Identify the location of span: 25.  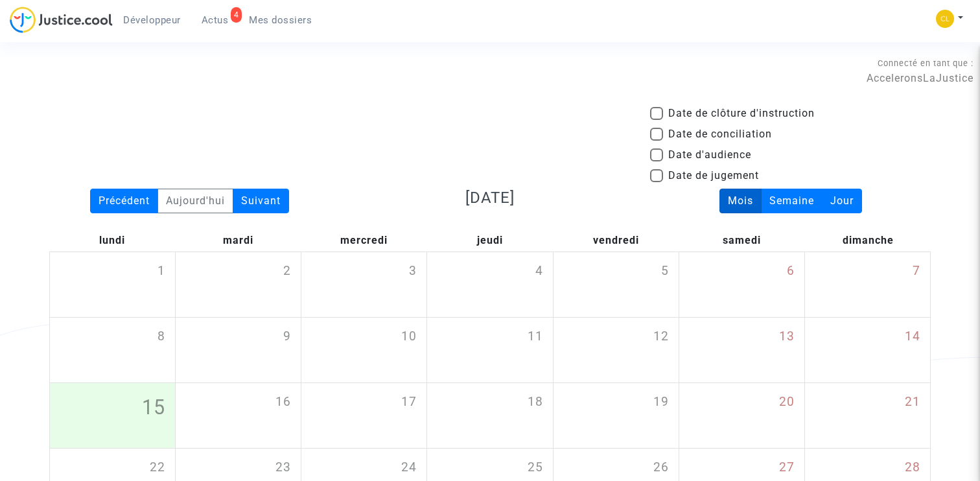
(536, 467).